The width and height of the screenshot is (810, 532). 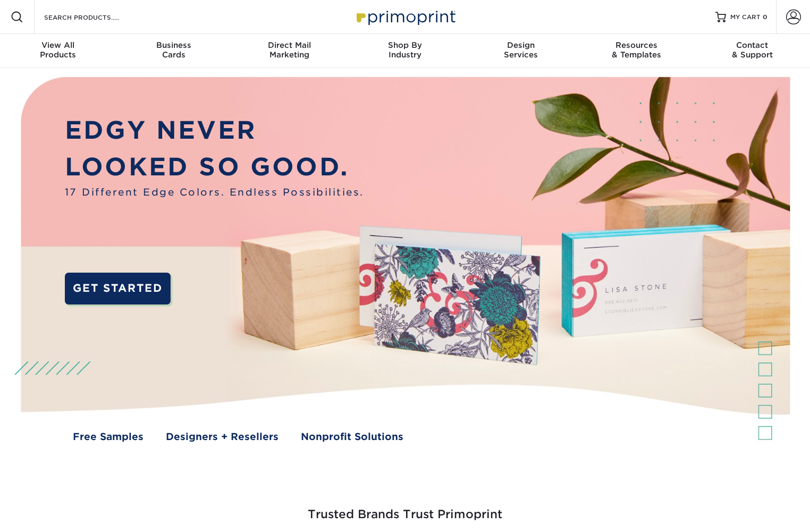 I want to click on a: Free Samples, so click(x=108, y=437).